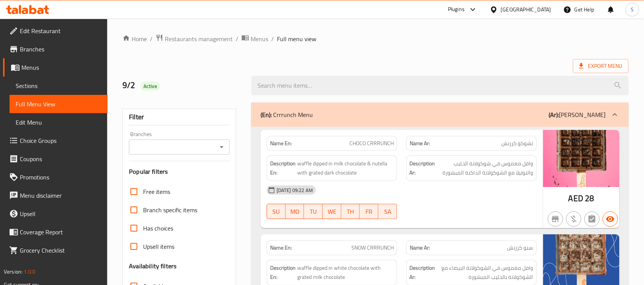 This screenshot has height=285, width=644. Describe the element at coordinates (29, 271) in the screenshot. I see `span: 1.0.0` at that location.